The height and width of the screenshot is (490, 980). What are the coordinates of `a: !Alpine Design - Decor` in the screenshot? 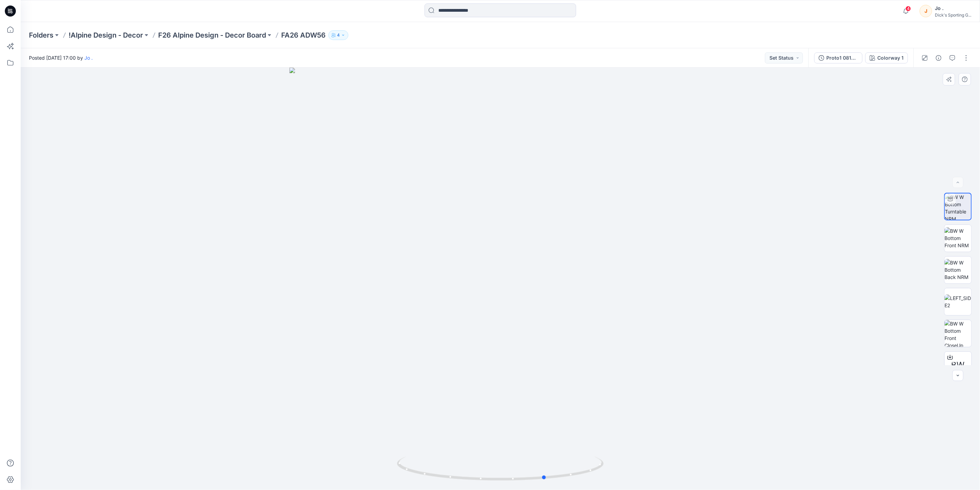 It's located at (106, 35).